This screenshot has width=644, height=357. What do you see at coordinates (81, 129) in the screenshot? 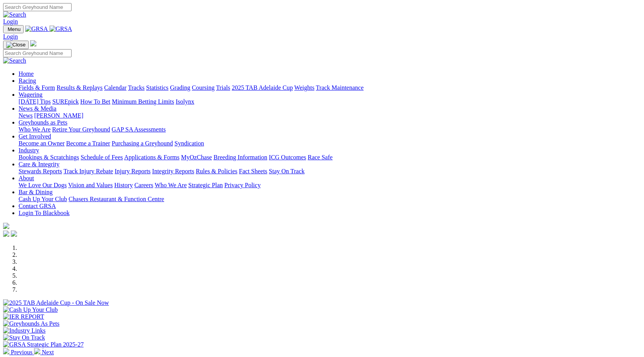
I see `a: Retire Your Greyhound` at bounding box center [81, 129].